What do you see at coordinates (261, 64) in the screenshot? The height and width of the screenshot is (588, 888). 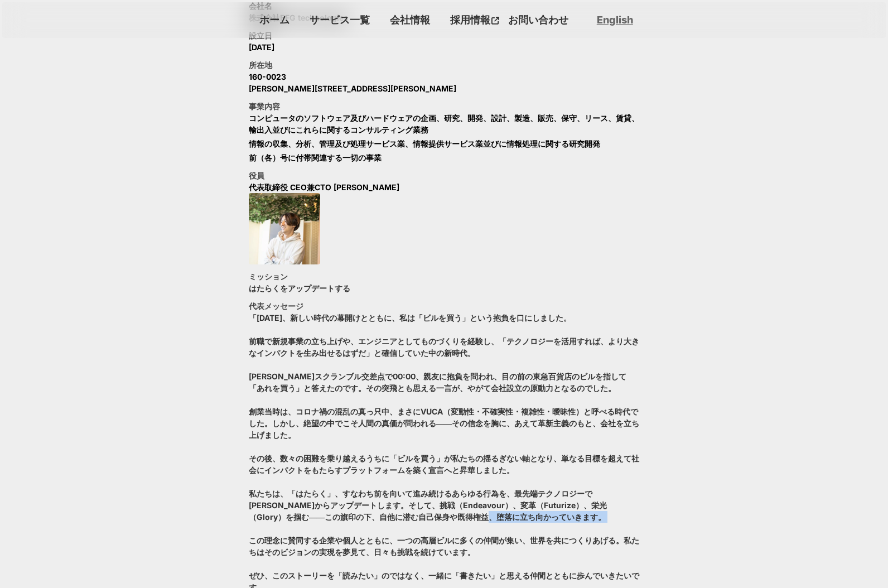 I see `h3: 所在地` at bounding box center [261, 64].